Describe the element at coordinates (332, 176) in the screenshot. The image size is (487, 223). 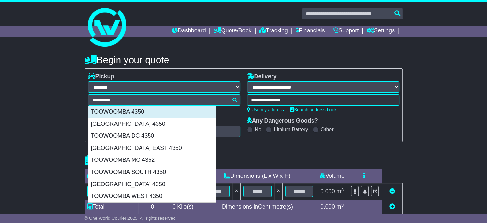
I see `td: Volume` at that location.